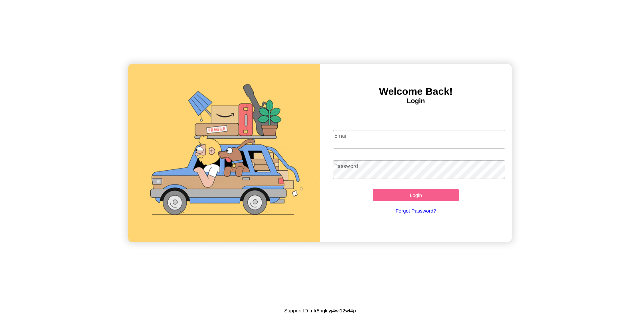 This screenshot has height=323, width=640. What do you see at coordinates (224, 153) in the screenshot?
I see `img: gif` at bounding box center [224, 153].